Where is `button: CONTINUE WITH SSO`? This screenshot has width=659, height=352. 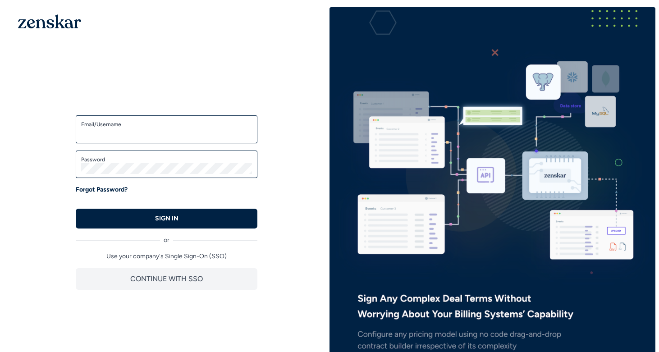
button: CONTINUE WITH SSO is located at coordinates (166, 279).